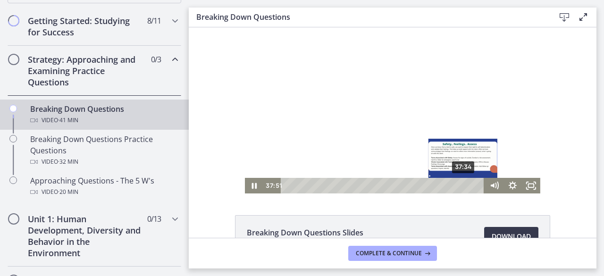  Describe the element at coordinates (104, 115) in the screenshot. I see `div: Breaking Down Questions` at that location.